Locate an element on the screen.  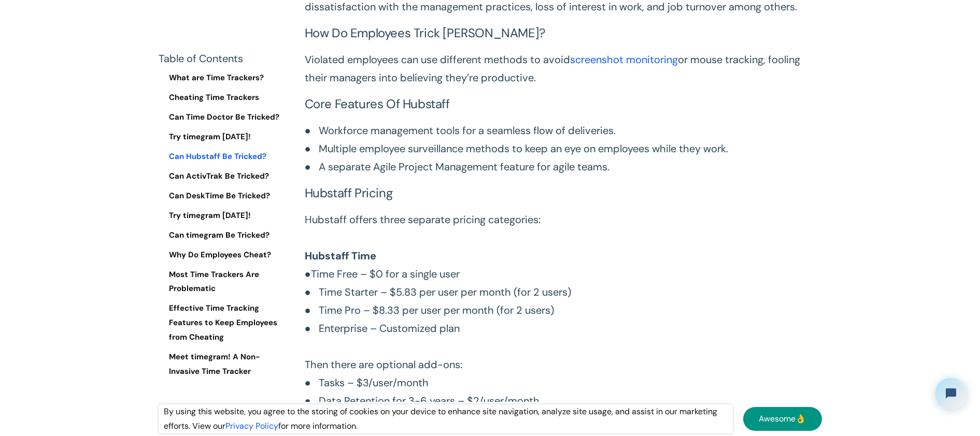
a: screenshot monitoring is located at coordinates (624, 60).